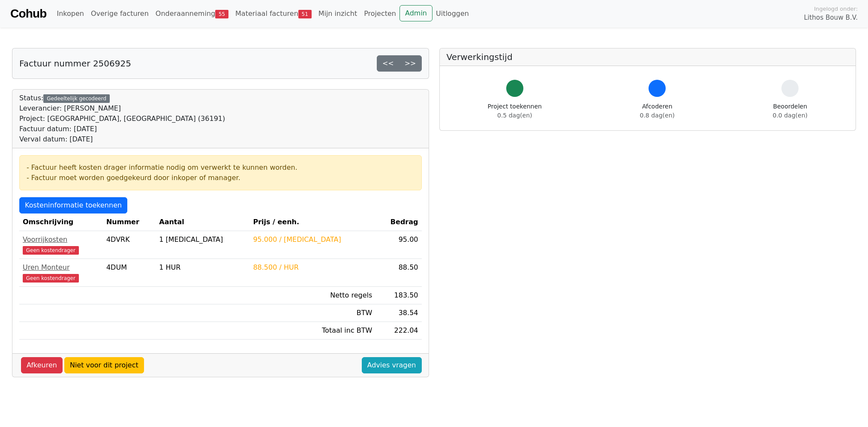 This screenshot has width=868, height=427. What do you see at coordinates (42, 365) in the screenshot?
I see `a: Afkeuren` at bounding box center [42, 365].